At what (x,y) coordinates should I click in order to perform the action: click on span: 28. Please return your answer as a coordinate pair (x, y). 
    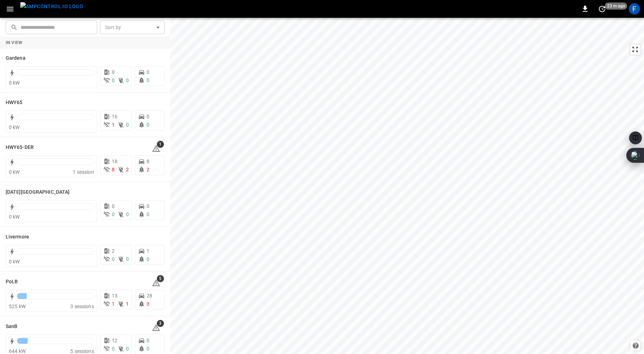
    Looking at the image, I should click on (149, 296).